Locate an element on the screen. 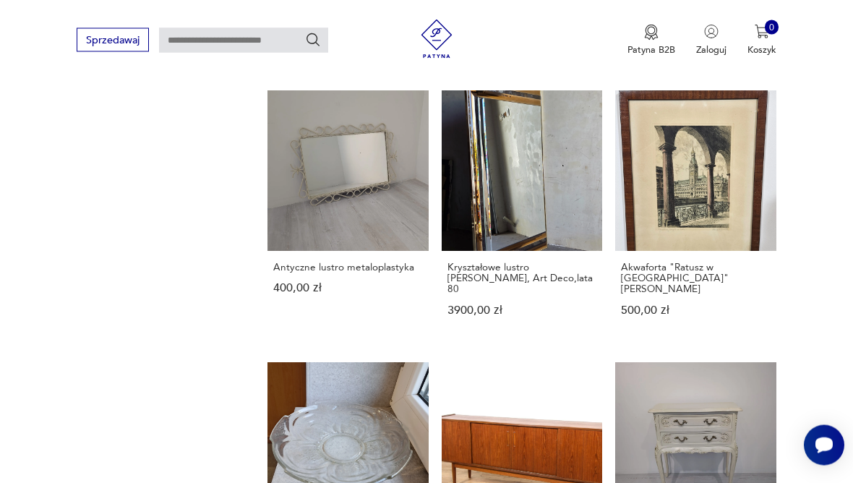 Image resolution: width=853 pixels, height=483 pixels. button: Patyna B2B is located at coordinates (652, 40).